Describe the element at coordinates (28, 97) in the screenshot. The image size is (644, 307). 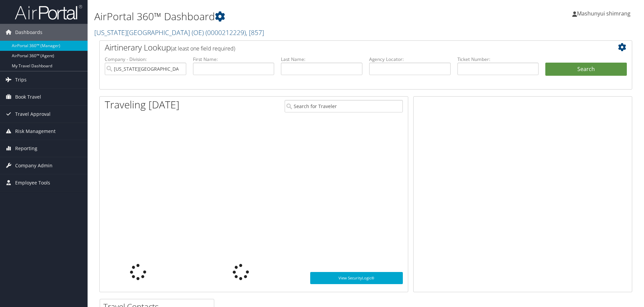
I see `span: Book Travel` at that location.